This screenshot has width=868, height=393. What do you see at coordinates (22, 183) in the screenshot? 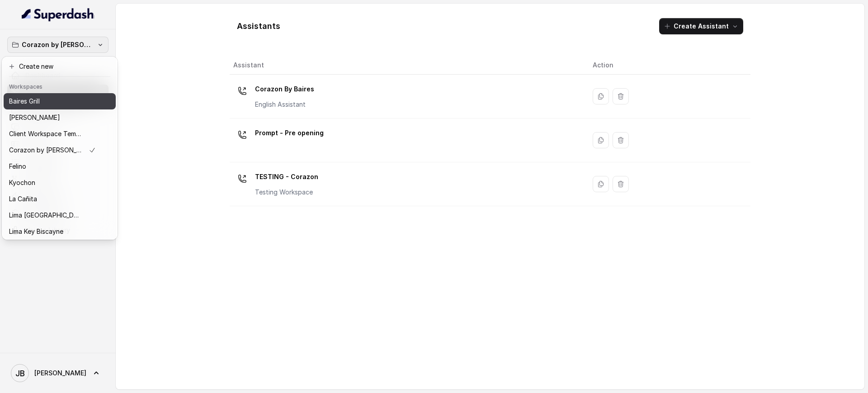
I see `p: Kyochon` at bounding box center [22, 183].